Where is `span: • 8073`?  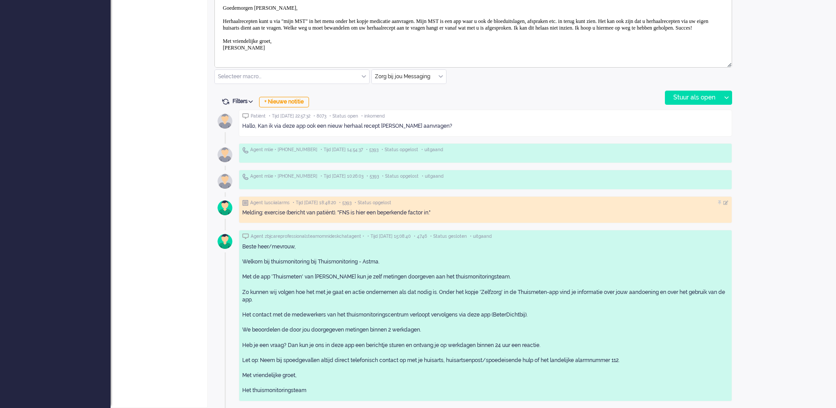 span: • 8073 is located at coordinates (320, 116).